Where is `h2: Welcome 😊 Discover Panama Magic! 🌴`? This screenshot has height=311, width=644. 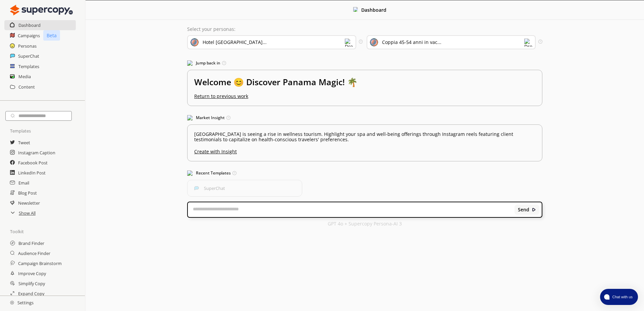
h2: Welcome 😊 Discover Panama Magic! 🌴 is located at coordinates (365, 85).